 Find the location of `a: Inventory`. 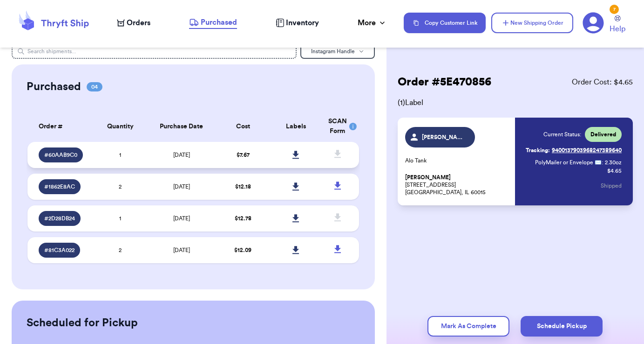

a: Inventory is located at coordinates (297, 23).